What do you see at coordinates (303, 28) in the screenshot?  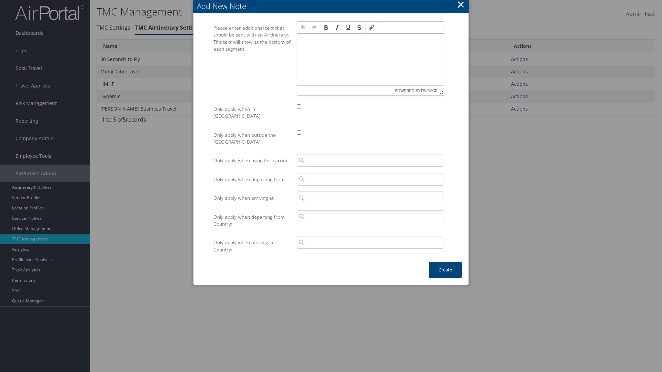 I see `div: Undo` at bounding box center [303, 28].